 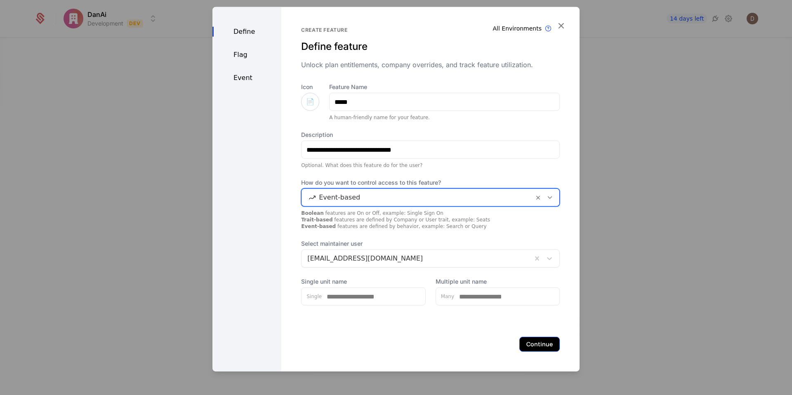 I want to click on label: Feature Name, so click(x=445, y=87).